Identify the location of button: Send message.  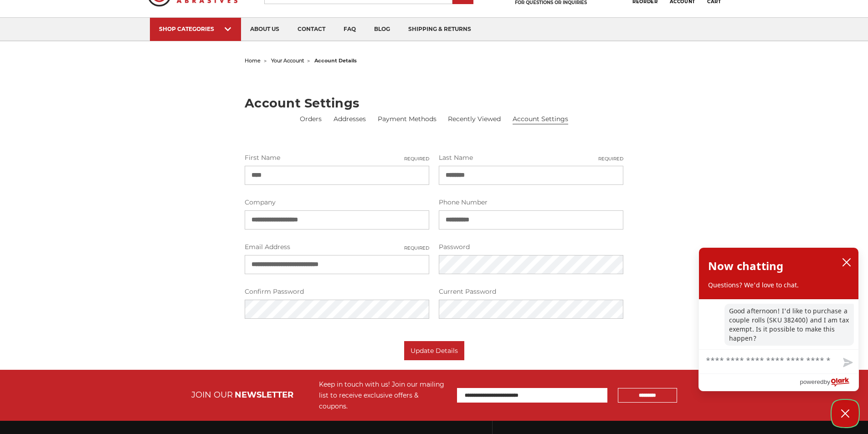
(847, 363).